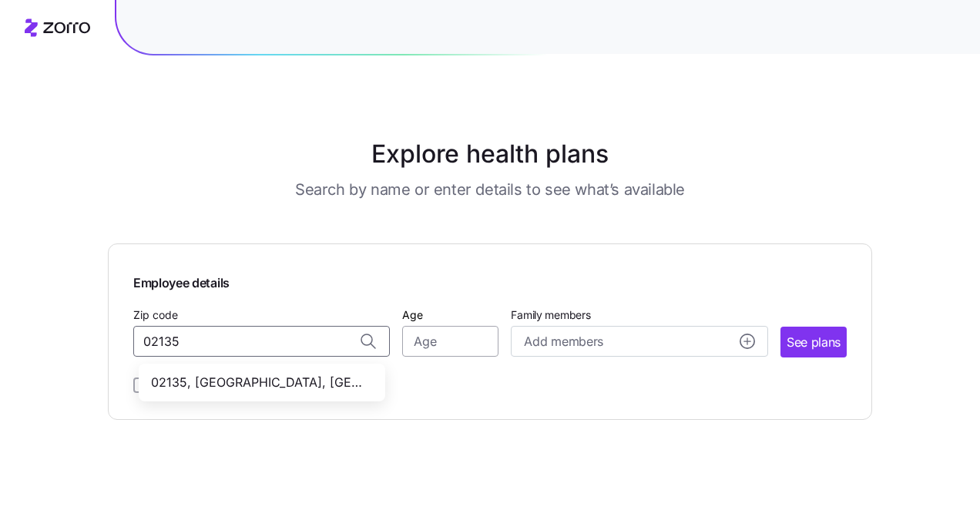 The image size is (980, 510). Describe the element at coordinates (262, 341) in the screenshot. I see `input: Zip code` at that location.